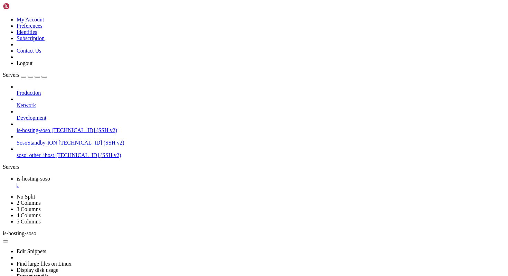 The height and width of the screenshot is (276, 508). Describe the element at coordinates (44, 263) in the screenshot. I see `a: Find large files on Linux` at that location.